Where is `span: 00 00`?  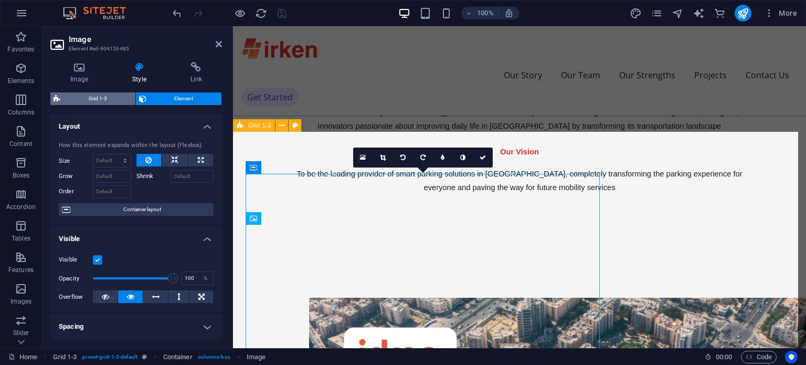 span: 00 00 is located at coordinates (724, 357).